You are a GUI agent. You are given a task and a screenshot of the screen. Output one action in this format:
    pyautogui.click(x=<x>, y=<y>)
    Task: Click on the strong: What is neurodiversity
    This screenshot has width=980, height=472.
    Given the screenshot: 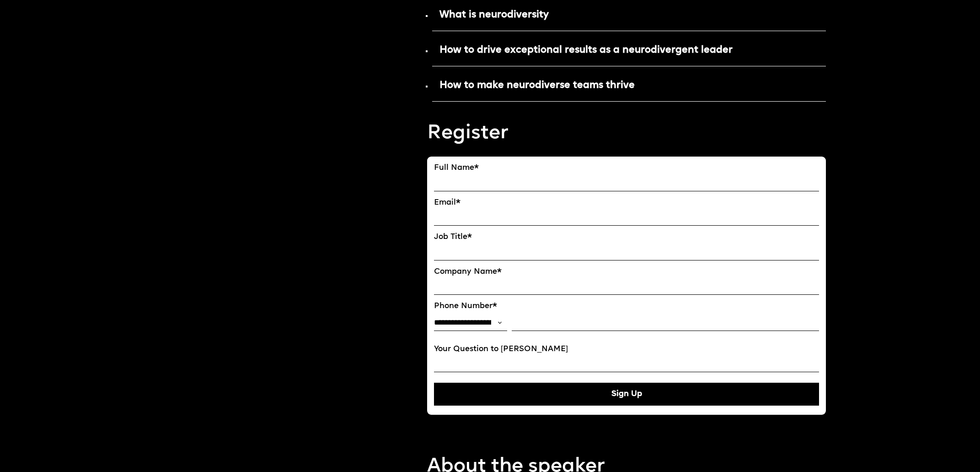 What is the action you would take?
    pyautogui.click(x=494, y=15)
    